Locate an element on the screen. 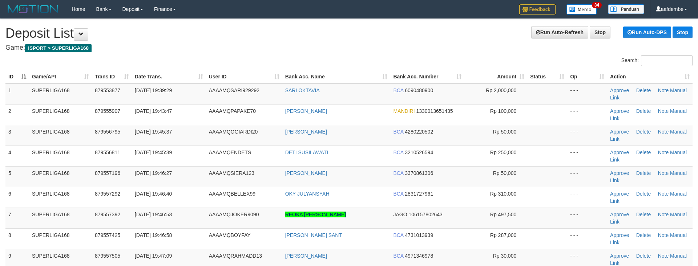  span: Rp 497,500 is located at coordinates (503, 215).